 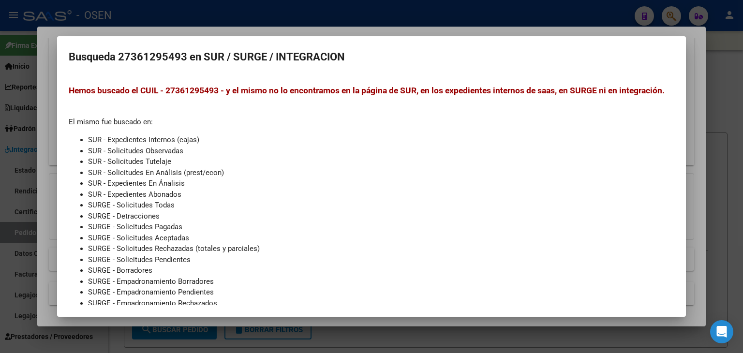 What do you see at coordinates (381, 292) in the screenshot?
I see `li: SURGE - Empadronamiento Pendientes` at bounding box center [381, 292].